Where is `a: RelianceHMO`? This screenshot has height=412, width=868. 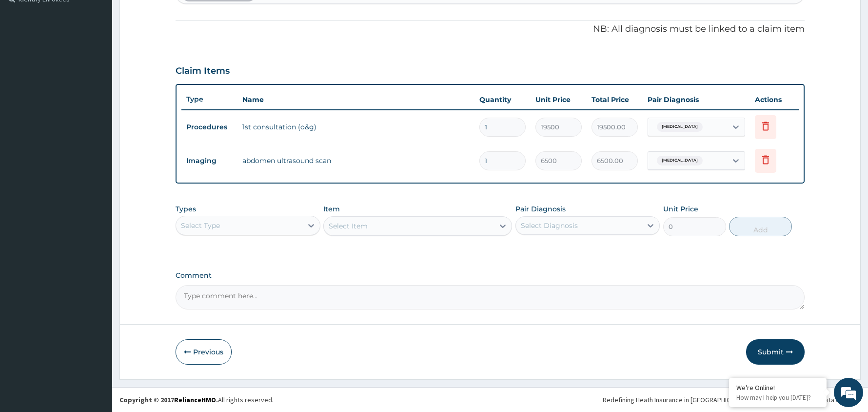 a: RelianceHMO is located at coordinates (195, 400).